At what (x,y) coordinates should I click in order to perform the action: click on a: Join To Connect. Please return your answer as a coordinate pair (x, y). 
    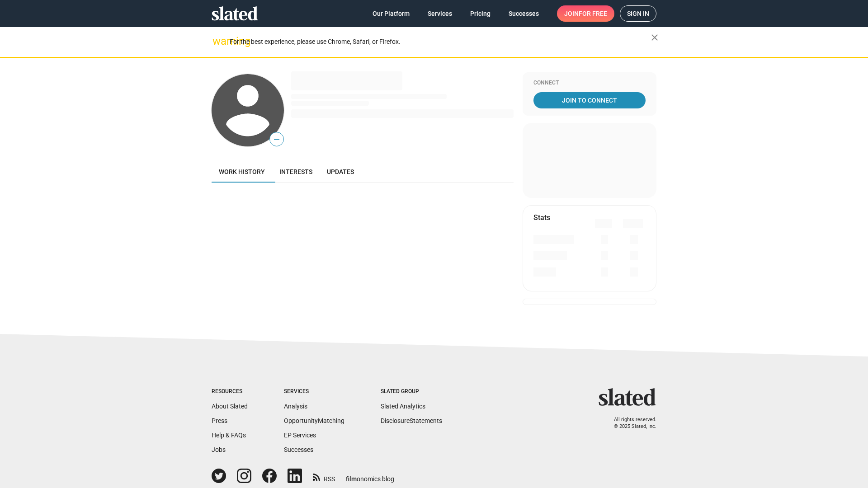
    Looking at the image, I should click on (590, 100).